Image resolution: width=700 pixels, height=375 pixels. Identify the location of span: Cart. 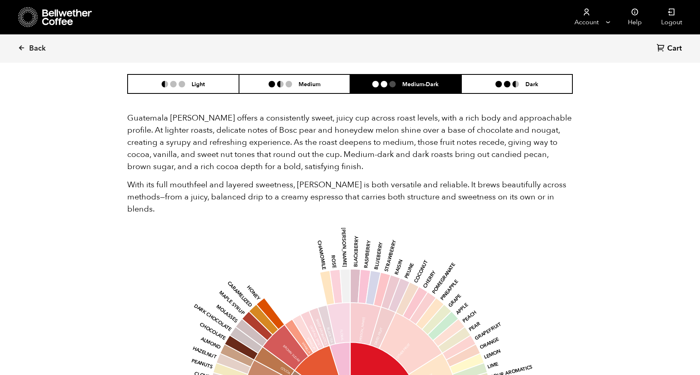
(674, 49).